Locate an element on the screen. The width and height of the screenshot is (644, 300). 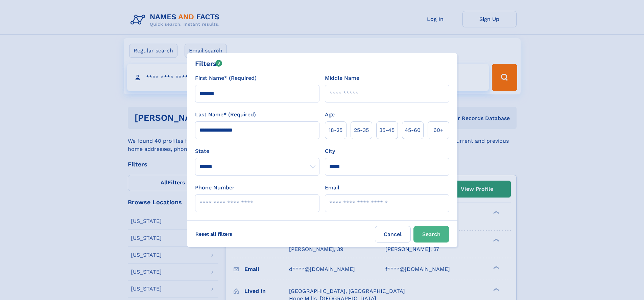
label: Reset all filters is located at coordinates (213, 234).